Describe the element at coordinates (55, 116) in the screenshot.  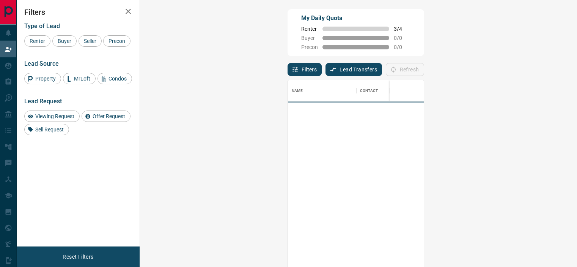
I see `span: Viewing Request` at that location.